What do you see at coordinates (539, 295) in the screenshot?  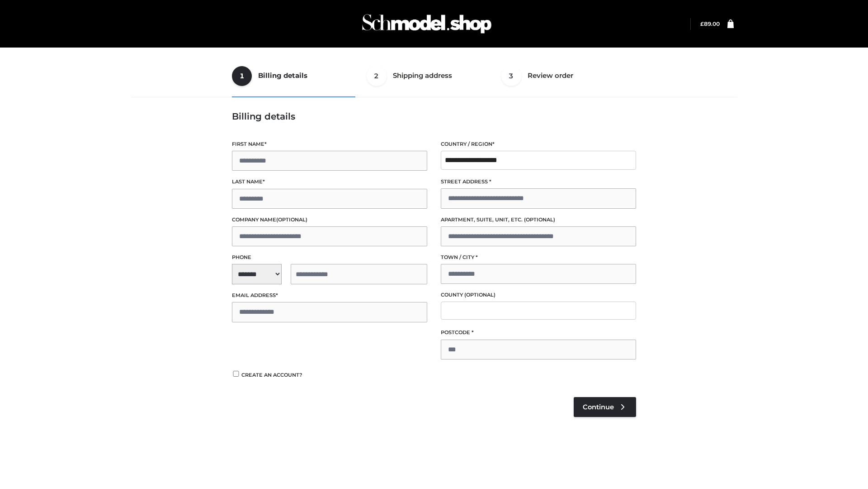 I see `label: County` at bounding box center [539, 295].